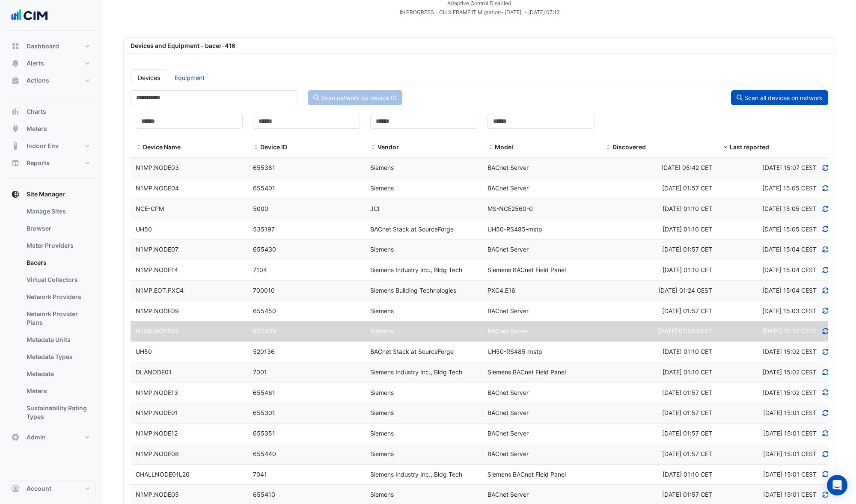  Describe the element at coordinates (15, 46) in the screenshot. I see `app-icon: Dashboard` at that location.